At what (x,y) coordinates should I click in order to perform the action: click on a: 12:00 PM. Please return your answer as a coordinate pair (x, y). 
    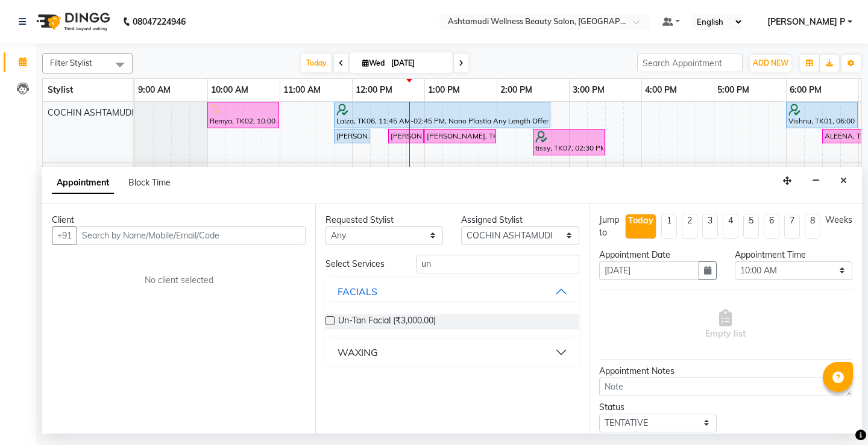
    Looking at the image, I should click on (374, 90).